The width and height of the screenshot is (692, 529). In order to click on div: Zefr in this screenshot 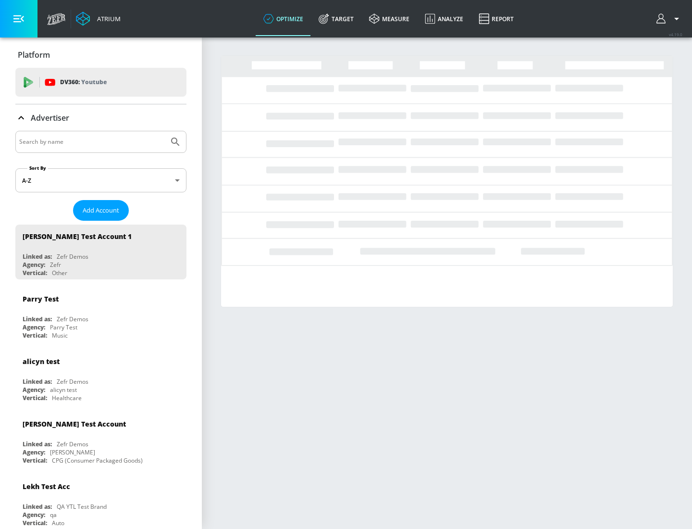, I will do `click(55, 264)`.